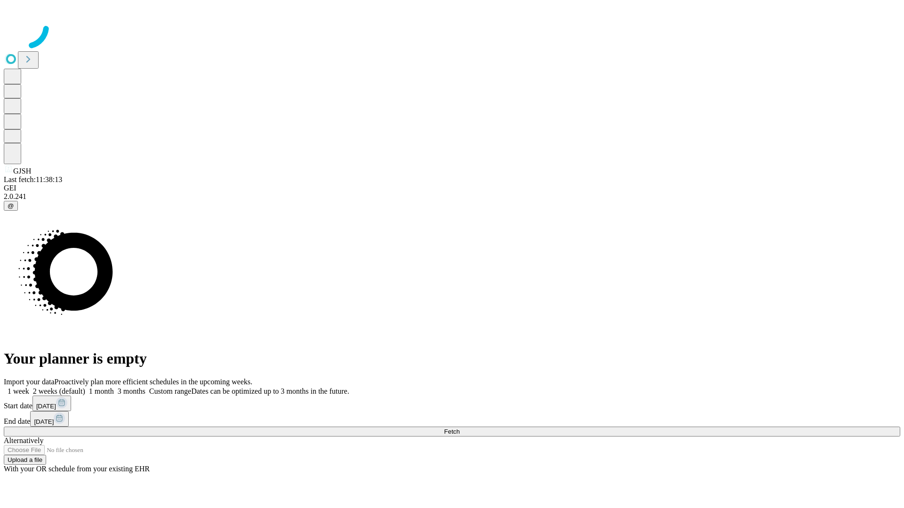  Describe the element at coordinates (33, 179) in the screenshot. I see `span: Last fetch: 11:38:13` at that location.